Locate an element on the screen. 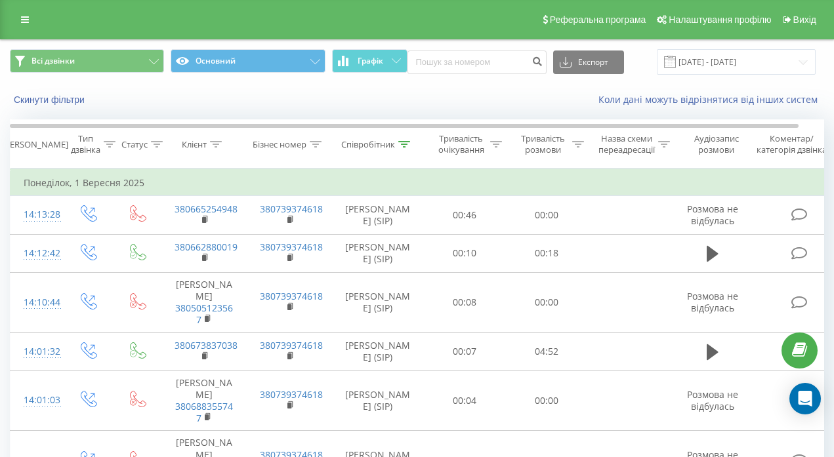 The width and height of the screenshot is (834, 457). span: Всі дзвінки is located at coordinates (53, 61).